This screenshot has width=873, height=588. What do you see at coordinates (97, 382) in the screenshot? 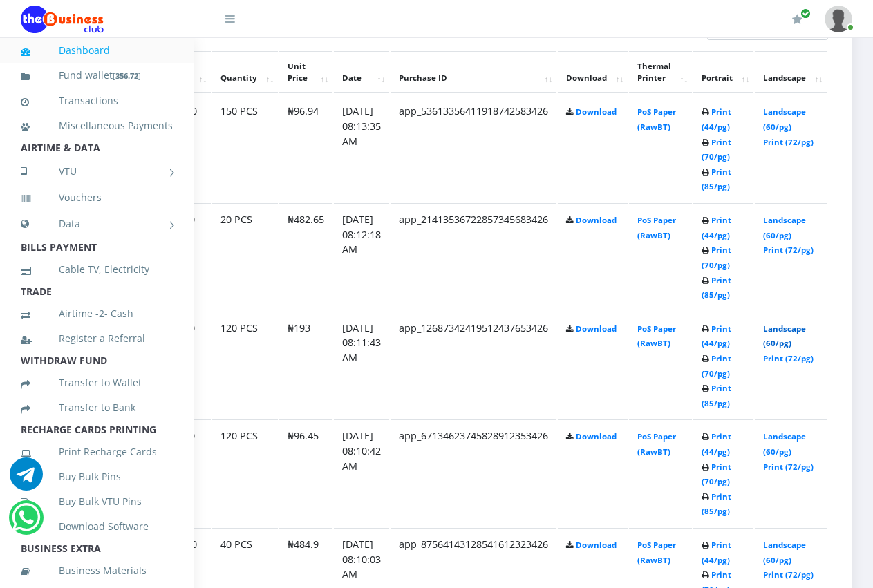
I see `a: Transfer to Wallet` at bounding box center [97, 382].